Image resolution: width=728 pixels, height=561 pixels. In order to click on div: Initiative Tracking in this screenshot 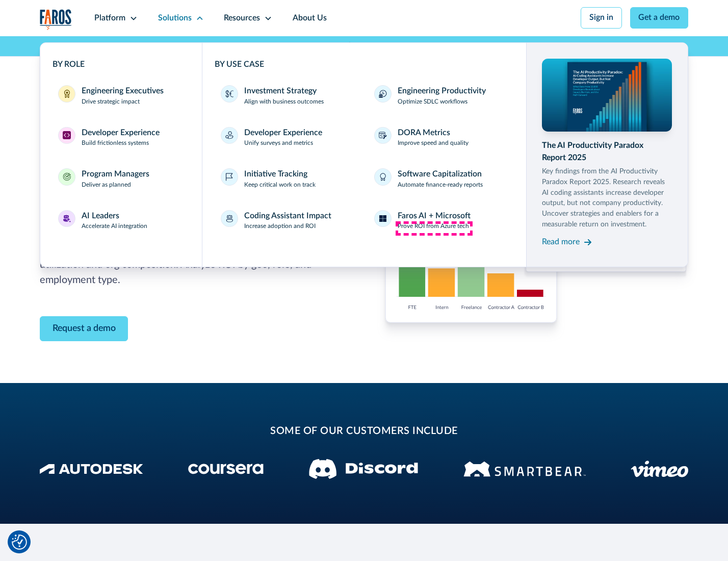, I will do `click(276, 175)`.